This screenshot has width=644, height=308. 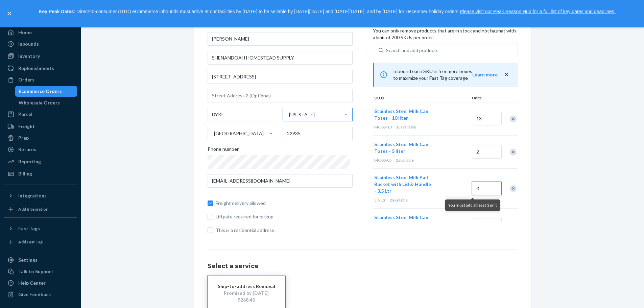 What do you see at coordinates (29, 161) in the screenshot?
I see `div: Reporting` at bounding box center [29, 161].